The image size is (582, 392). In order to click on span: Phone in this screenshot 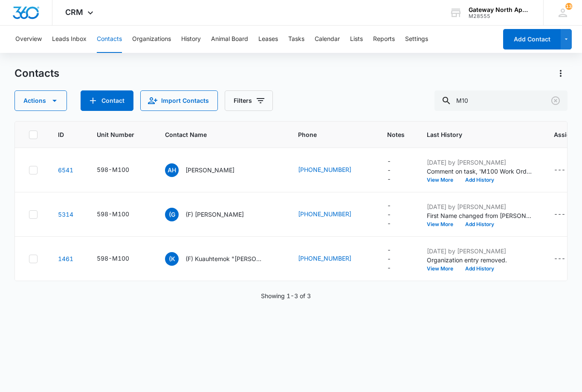, I will do `click(326, 134)`.